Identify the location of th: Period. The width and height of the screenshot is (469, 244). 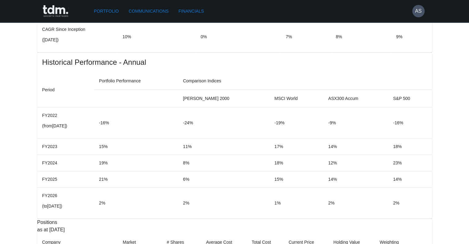
(66, 90).